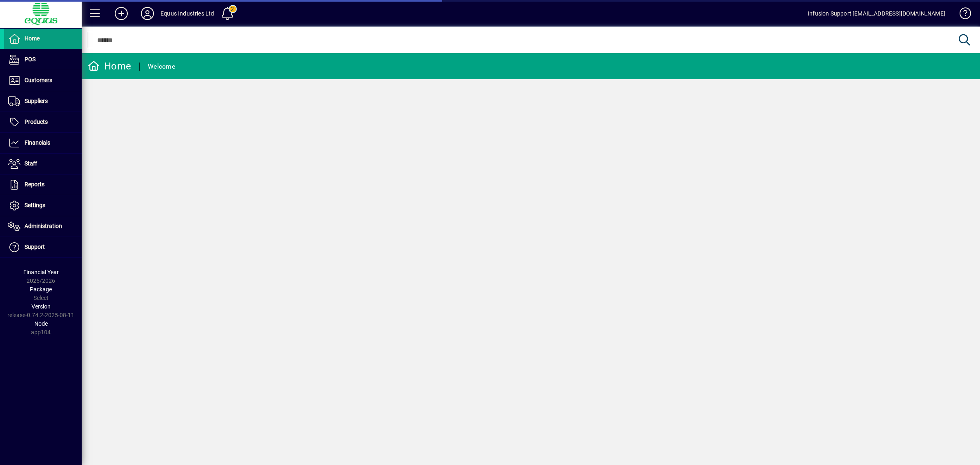 The height and width of the screenshot is (465, 980). I want to click on div: Welcome, so click(162, 66).